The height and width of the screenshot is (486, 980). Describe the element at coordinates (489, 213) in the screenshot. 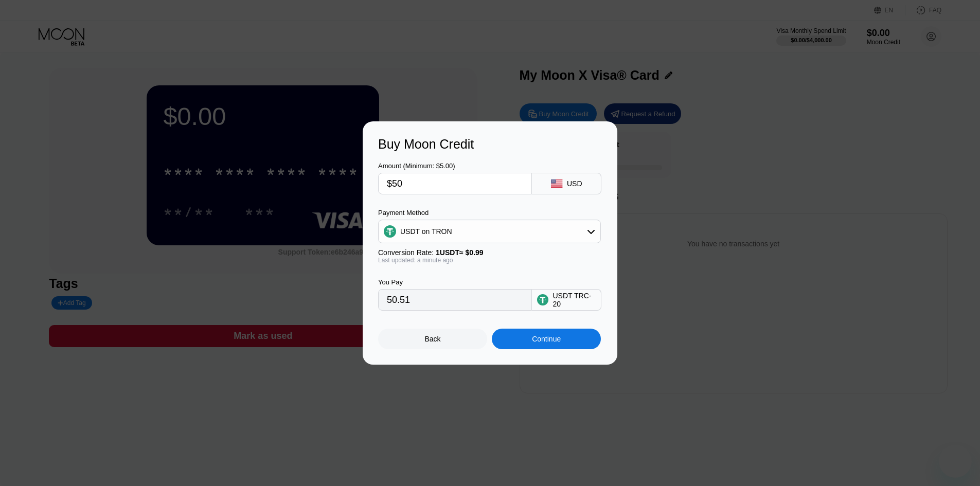

I see `div: Payment Method` at that location.